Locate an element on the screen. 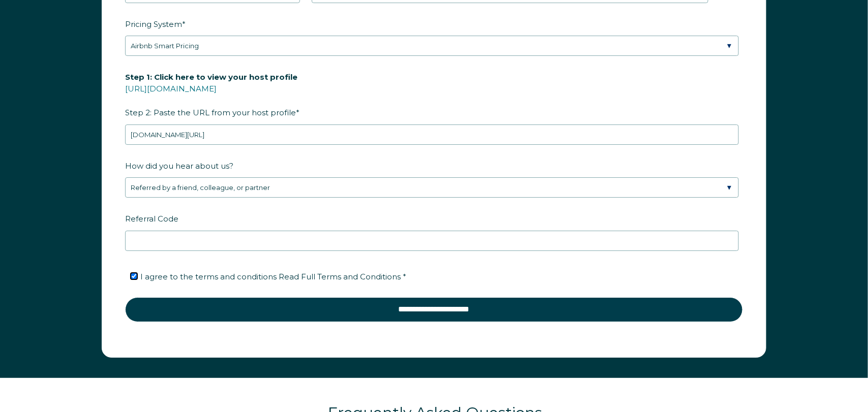 Image resolution: width=868 pixels, height=412 pixels. span: I agree to the terms and conditions is located at coordinates (273, 277).